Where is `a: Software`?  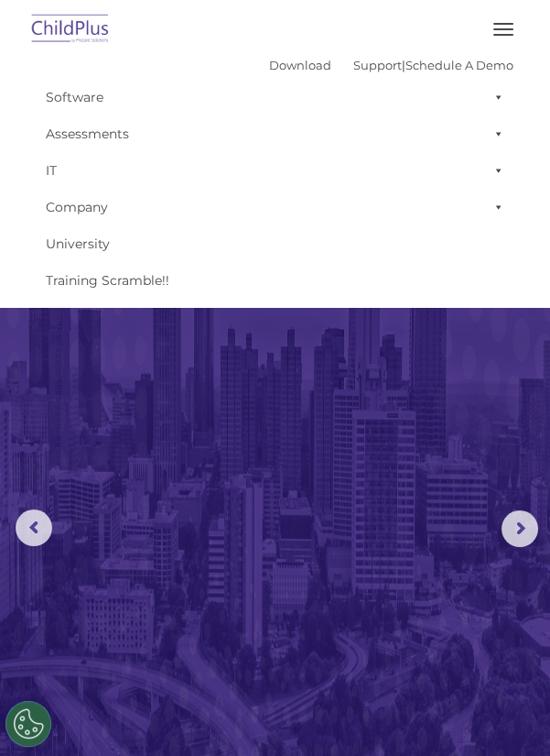
a: Software is located at coordinates (275, 97).